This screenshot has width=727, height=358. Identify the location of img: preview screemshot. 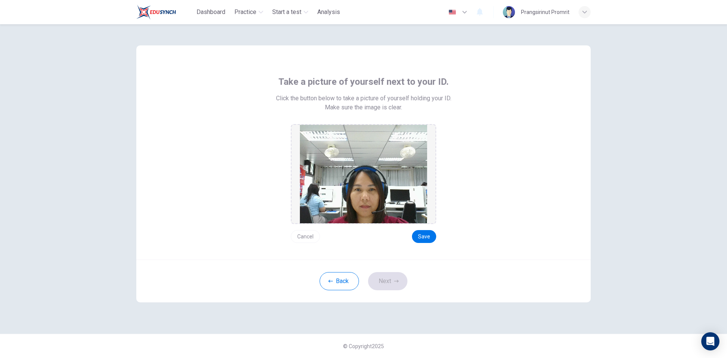
(363, 174).